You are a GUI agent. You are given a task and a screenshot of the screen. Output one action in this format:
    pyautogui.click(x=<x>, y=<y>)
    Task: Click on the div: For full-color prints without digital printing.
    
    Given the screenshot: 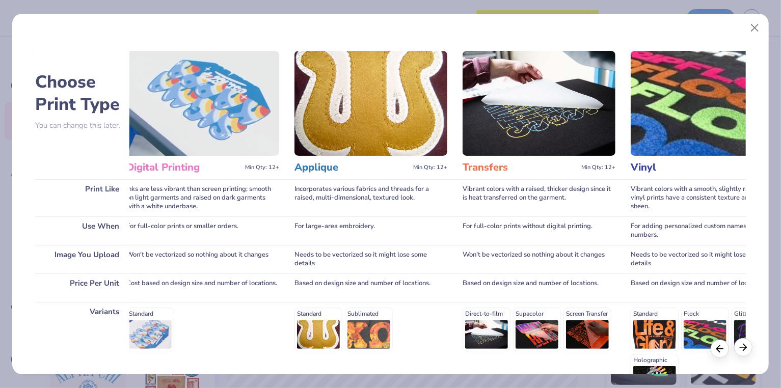 What is the action you would take?
    pyautogui.click(x=539, y=231)
    